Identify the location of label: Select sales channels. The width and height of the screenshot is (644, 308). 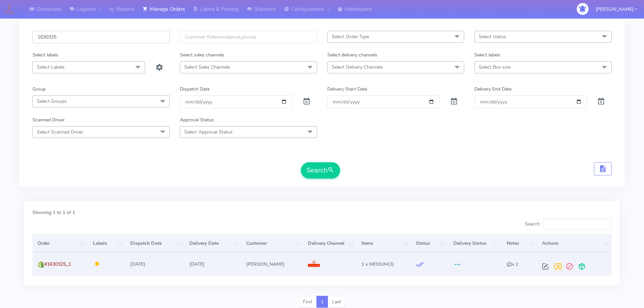
(202, 55).